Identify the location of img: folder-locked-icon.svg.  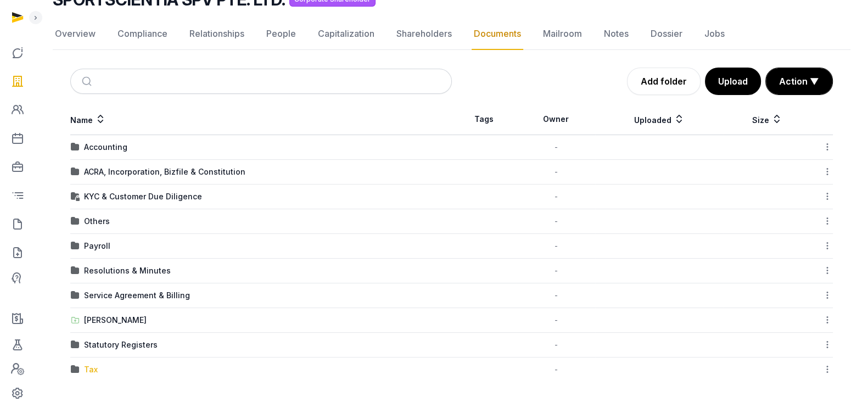
(75, 197).